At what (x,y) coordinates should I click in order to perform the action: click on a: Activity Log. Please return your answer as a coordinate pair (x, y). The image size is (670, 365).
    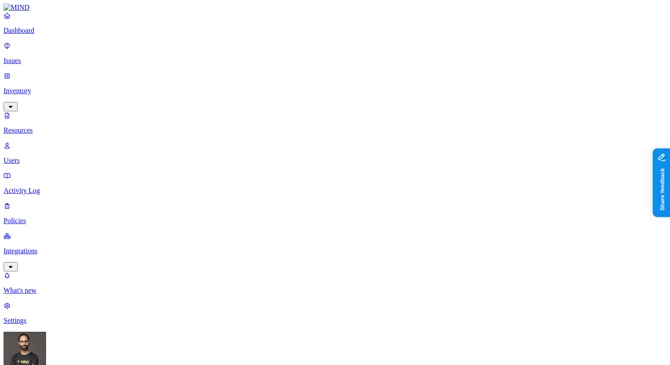
    Looking at the image, I should click on (335, 183).